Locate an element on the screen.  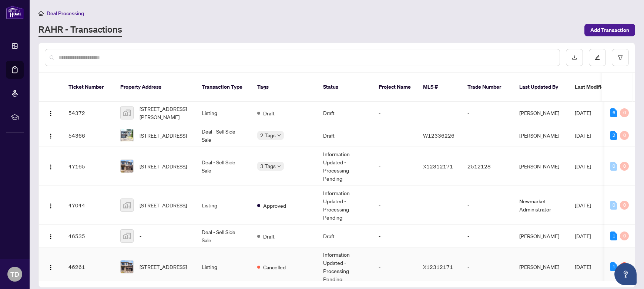
button: filter is located at coordinates (620, 57).